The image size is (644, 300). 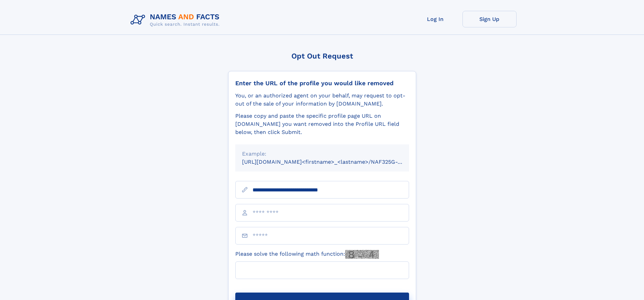 What do you see at coordinates (176, 20) in the screenshot?
I see `img: Logo Names and Facts` at bounding box center [176, 20].